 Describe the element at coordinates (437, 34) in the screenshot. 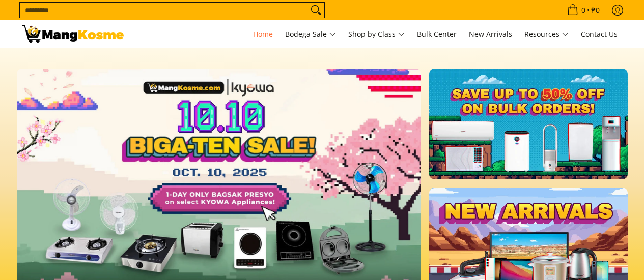

I see `span: Bulk Center` at that location.